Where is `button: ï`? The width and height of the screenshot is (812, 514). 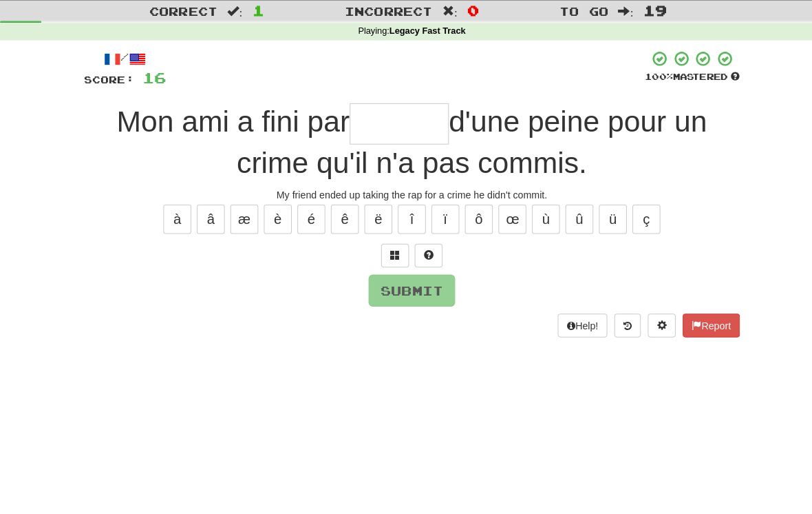
button: ï is located at coordinates (439, 216).